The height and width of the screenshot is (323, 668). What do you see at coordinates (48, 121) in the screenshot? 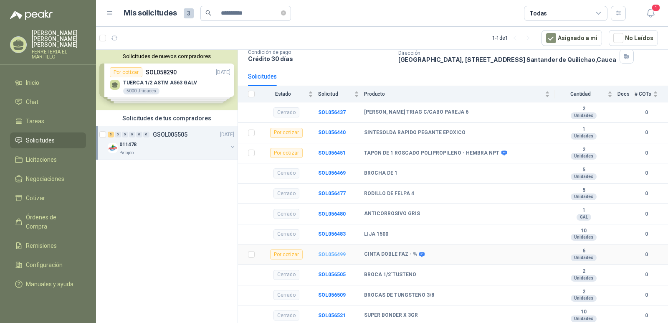
I see `a: Tareas` at bounding box center [48, 121].